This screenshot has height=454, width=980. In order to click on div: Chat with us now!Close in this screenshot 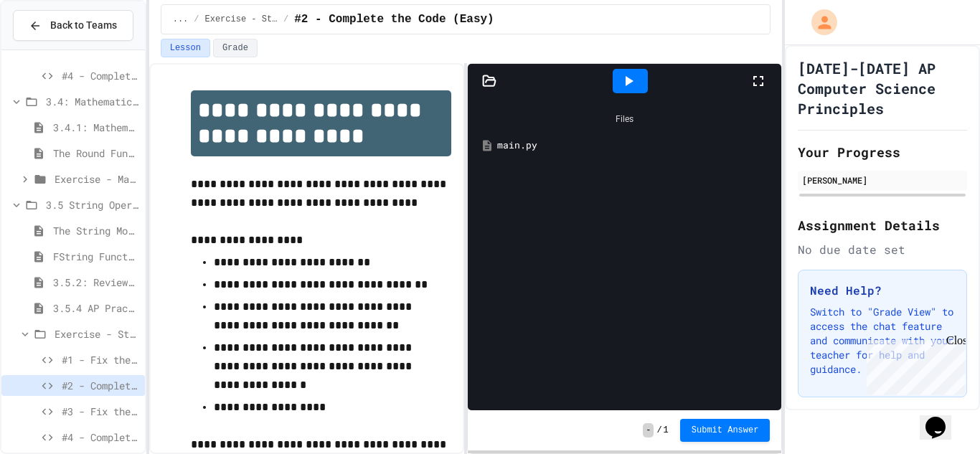, I will do `click(53, 48)`.